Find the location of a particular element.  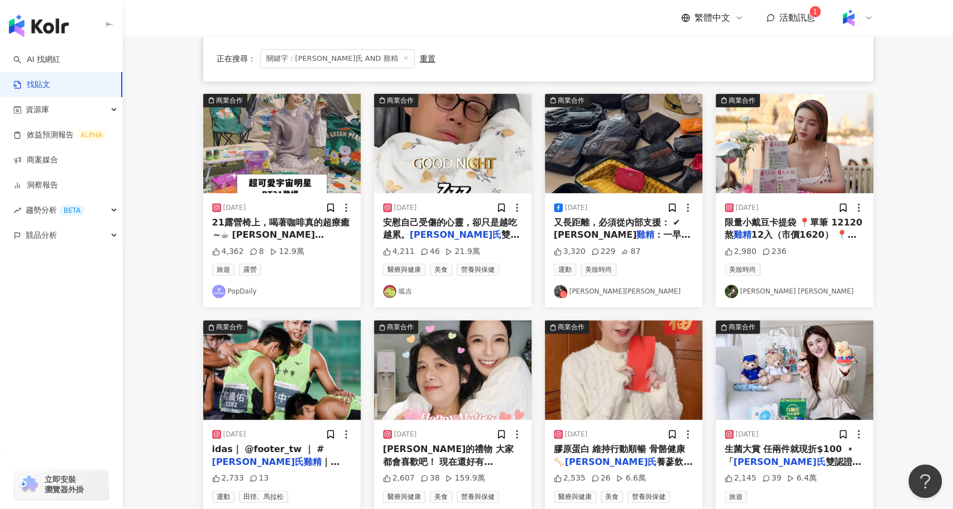

div: 4,211 is located at coordinates (398, 252).